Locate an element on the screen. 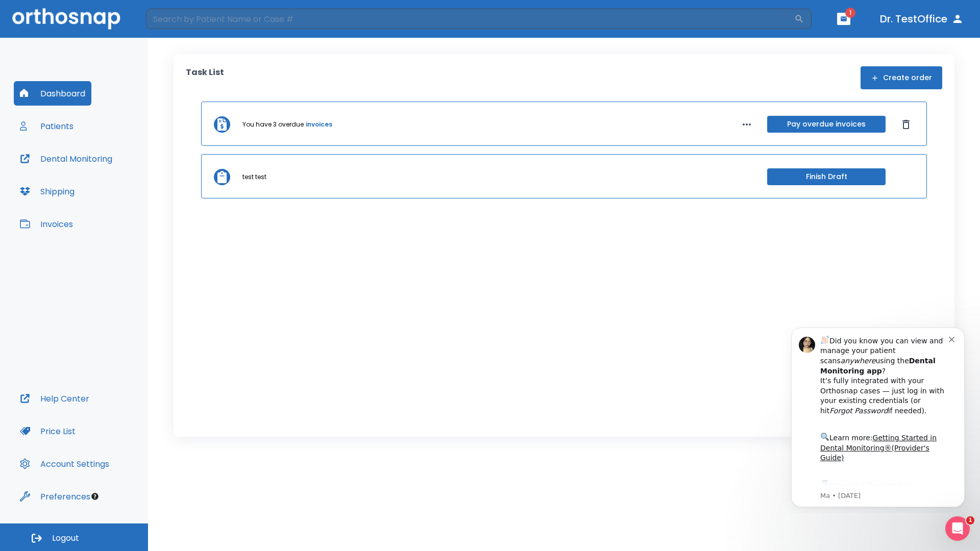  div: Learn more: ​ is located at coordinates (109, 134).